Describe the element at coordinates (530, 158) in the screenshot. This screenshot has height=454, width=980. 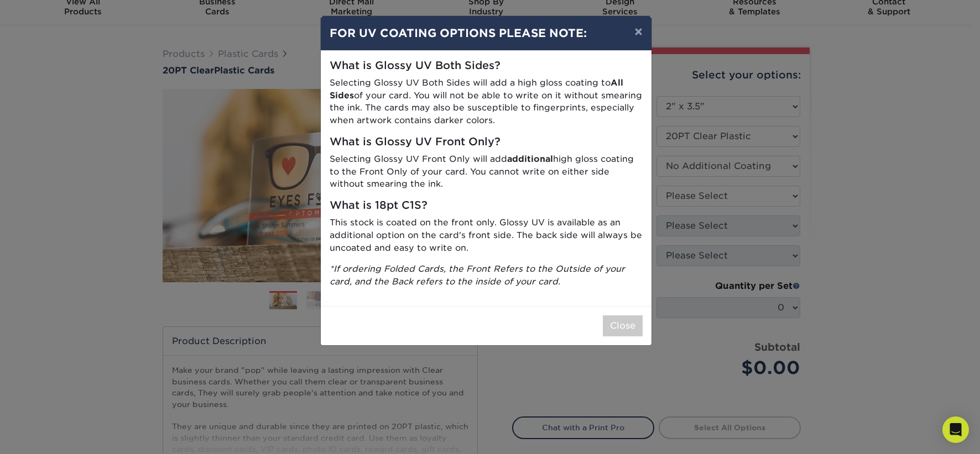
I see `strong: additional` at that location.